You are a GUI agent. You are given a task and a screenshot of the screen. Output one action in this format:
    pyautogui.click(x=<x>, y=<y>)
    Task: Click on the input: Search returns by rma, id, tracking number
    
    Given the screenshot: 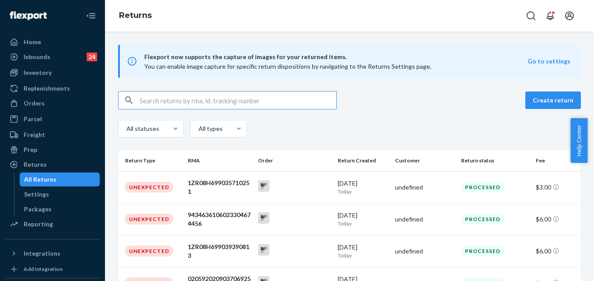 What is the action you would take?
    pyautogui.click(x=238, y=100)
    